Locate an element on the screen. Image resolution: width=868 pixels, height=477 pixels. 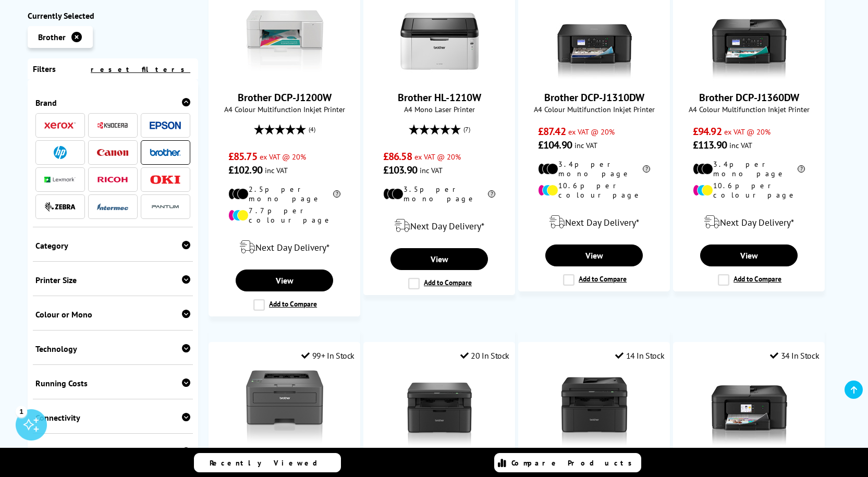
a: Brother DCP-J1460DW is located at coordinates (749, 444).